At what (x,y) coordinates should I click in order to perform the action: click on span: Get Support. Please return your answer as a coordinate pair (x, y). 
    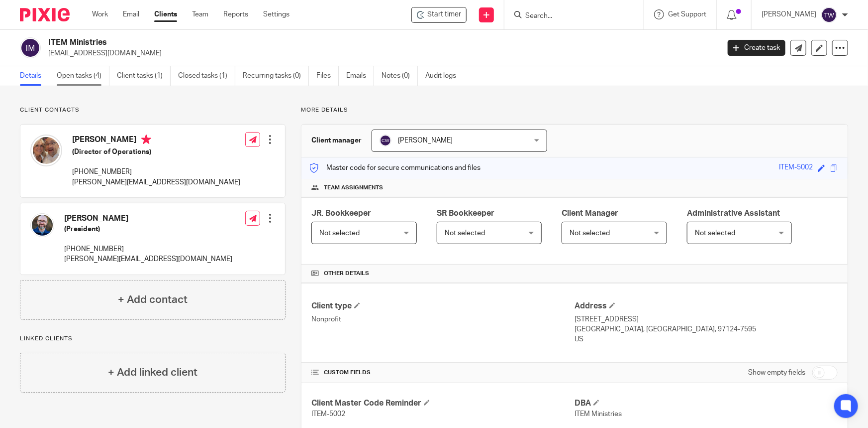
    Looking at the image, I should click on (687, 14).